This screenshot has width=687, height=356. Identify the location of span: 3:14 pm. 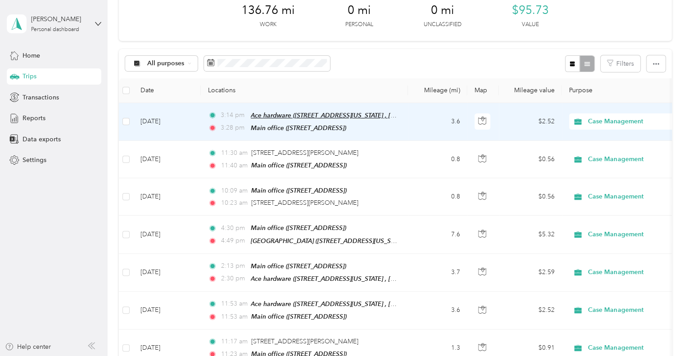
(233, 115).